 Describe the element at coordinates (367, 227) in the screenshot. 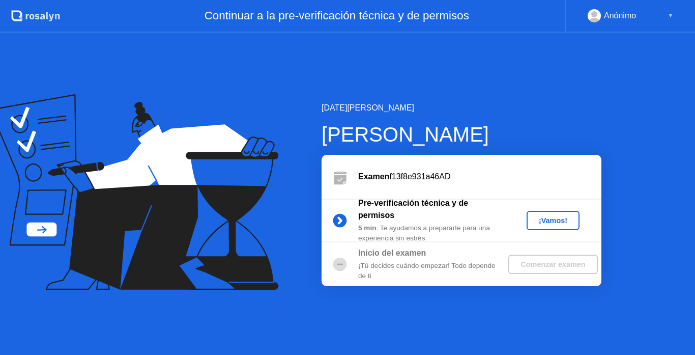

I see `b: 5 min` at that location.